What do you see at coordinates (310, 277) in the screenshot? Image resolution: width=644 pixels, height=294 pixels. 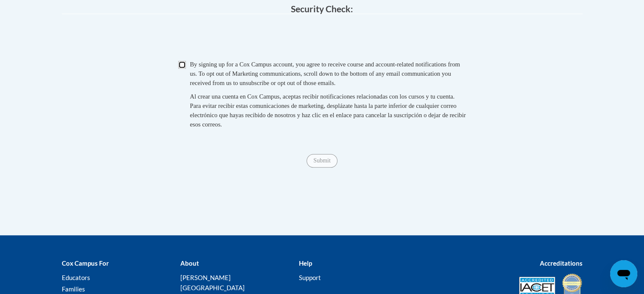 I see `a: Support` at bounding box center [310, 277].